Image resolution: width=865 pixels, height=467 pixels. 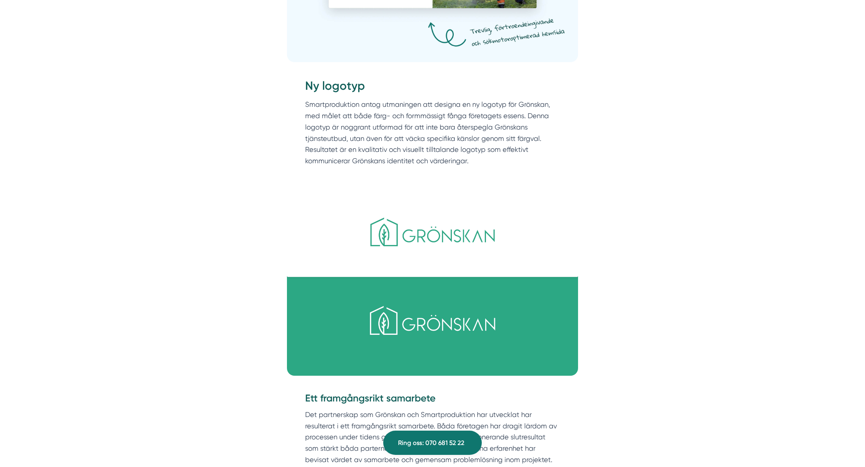 What do you see at coordinates (432, 443) in the screenshot?
I see `a: Ring oss: 070 681 52 22` at bounding box center [432, 443].